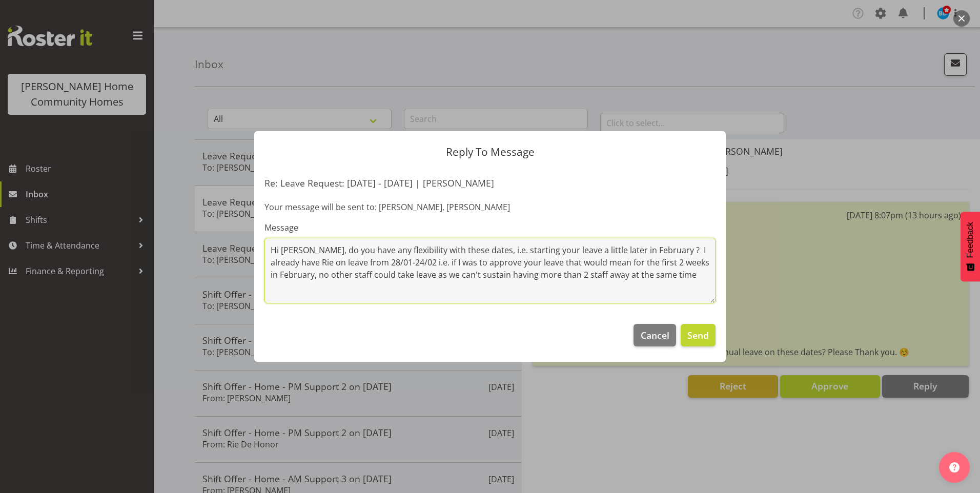  What do you see at coordinates (490, 152) in the screenshot?
I see `p: Reply To Message` at bounding box center [490, 152].